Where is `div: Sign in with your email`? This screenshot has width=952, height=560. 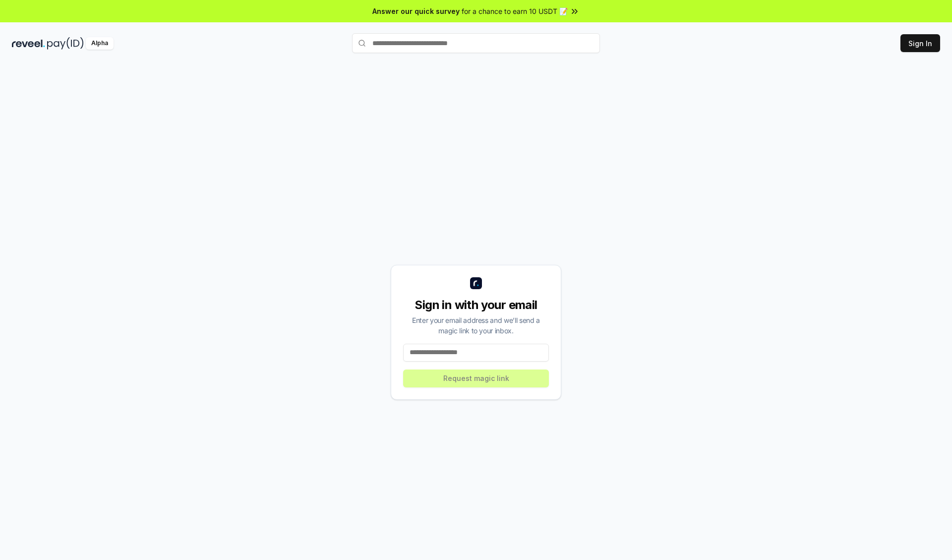
div: Sign in with your email is located at coordinates (476, 305).